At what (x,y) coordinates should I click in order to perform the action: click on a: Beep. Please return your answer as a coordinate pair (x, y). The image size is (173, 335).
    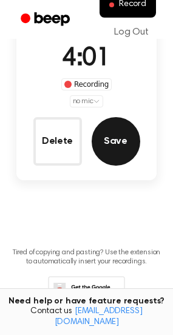
    Looking at the image, I should click on (46, 19).